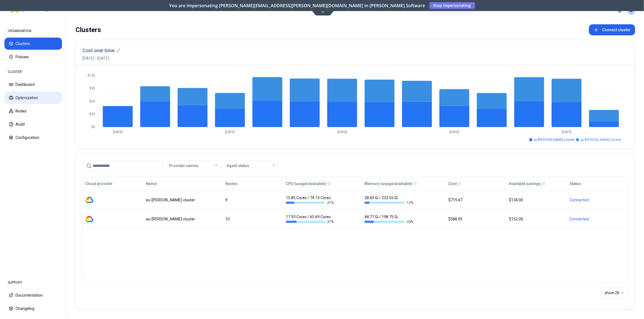 This screenshot has height=319, width=644. I want to click on div: 15.85 Cores / 74.13 Cores, so click(310, 200).